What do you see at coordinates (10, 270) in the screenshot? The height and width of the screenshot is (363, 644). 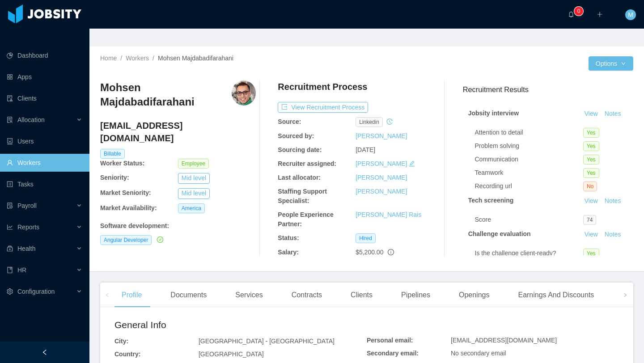 I see `i: icon: book` at bounding box center [10, 270].